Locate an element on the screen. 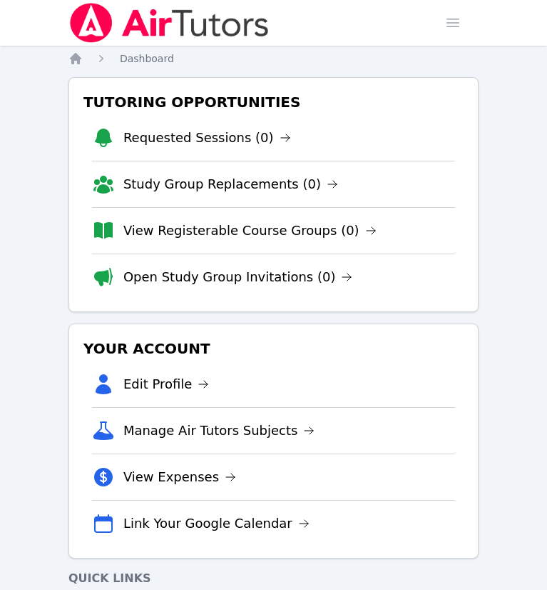 The width and height of the screenshot is (547, 590). h4: Quick Links is located at coordinates (273, 578).